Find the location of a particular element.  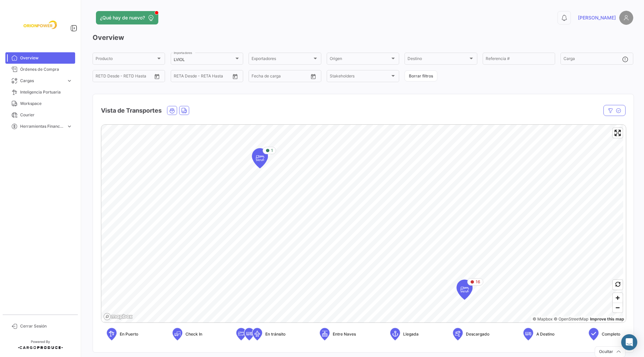

a: Mapbox logo is located at coordinates (118, 317).